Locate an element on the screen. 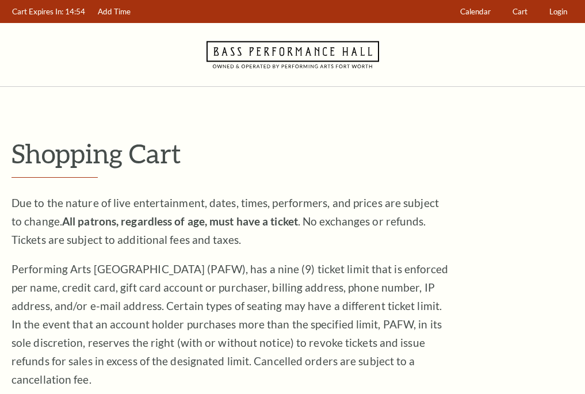 The image size is (585, 394). span: Due to the nature of live entertainment, dates, times, performers, and prices are subject to chan... is located at coordinates (225, 221).